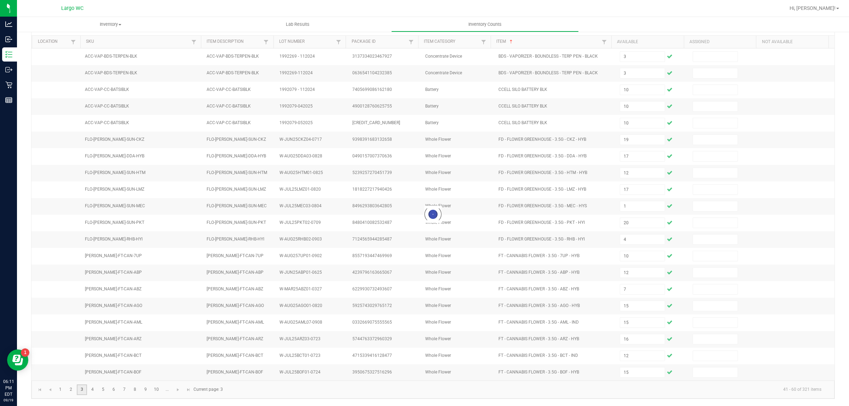 The image size is (849, 406). What do you see at coordinates (720, 42) in the screenshot?
I see `th: Assigned` at bounding box center [720, 42].